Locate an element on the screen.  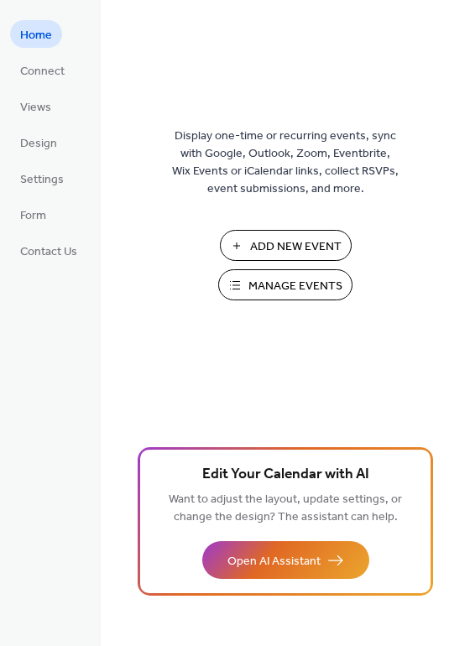
span: Design is located at coordinates (39, 143).